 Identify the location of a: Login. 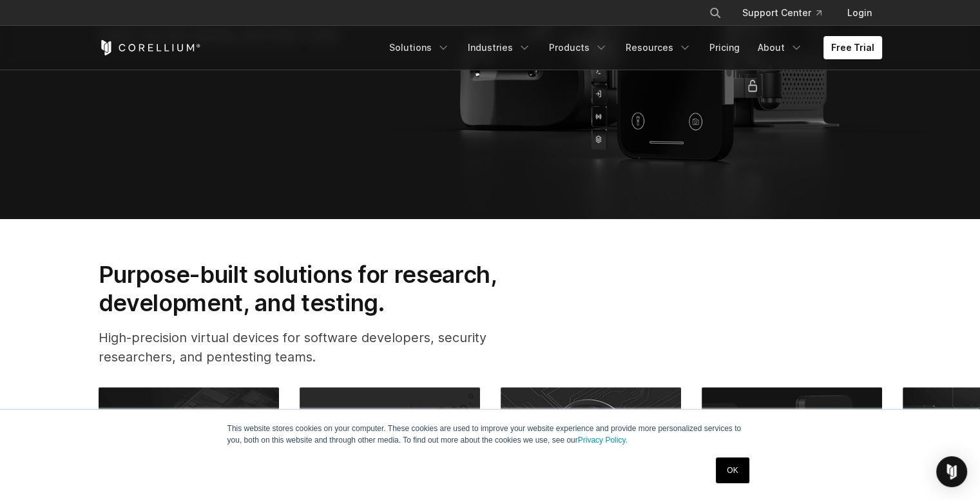
(860, 13).